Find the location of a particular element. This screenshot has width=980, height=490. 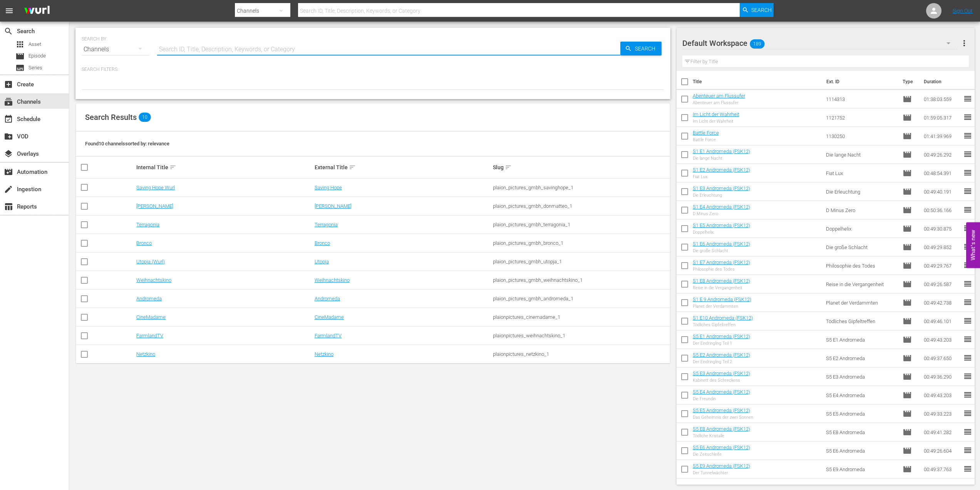

span: Create is located at coordinates (8, 84).